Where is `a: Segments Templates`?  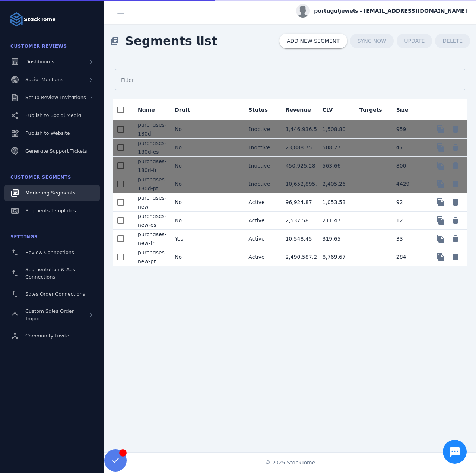
a: Segments Templates is located at coordinates (53, 211).